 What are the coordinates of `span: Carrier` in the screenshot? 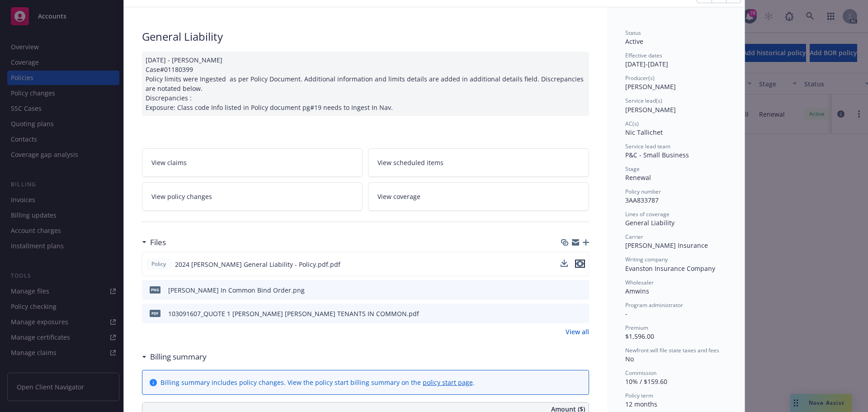 It's located at (634, 237).